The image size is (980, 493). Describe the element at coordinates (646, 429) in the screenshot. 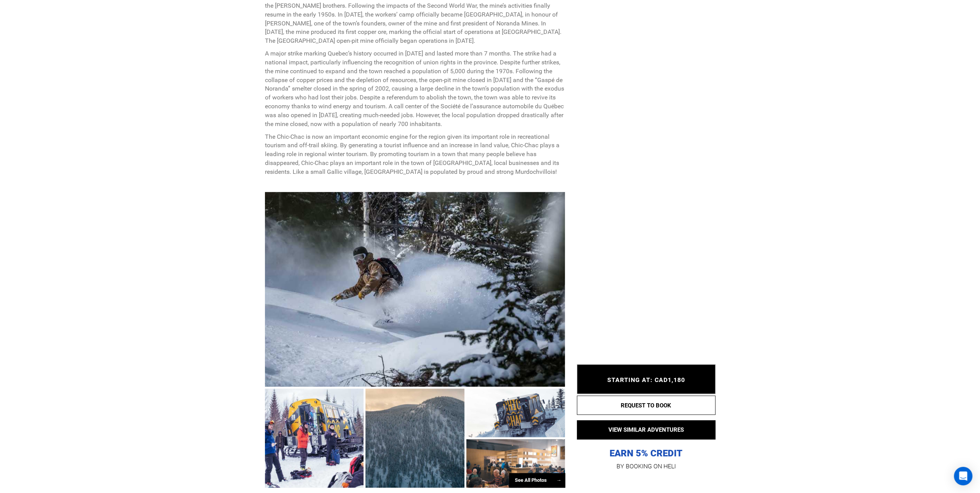

I see `button: VIEW SIMILAR ADVENTURES` at that location.